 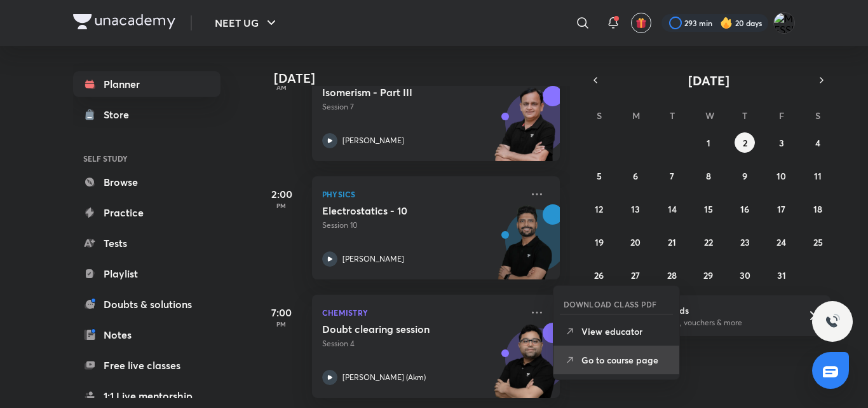 I want to click on abbr: October 22, 2025, so click(x=709, y=241).